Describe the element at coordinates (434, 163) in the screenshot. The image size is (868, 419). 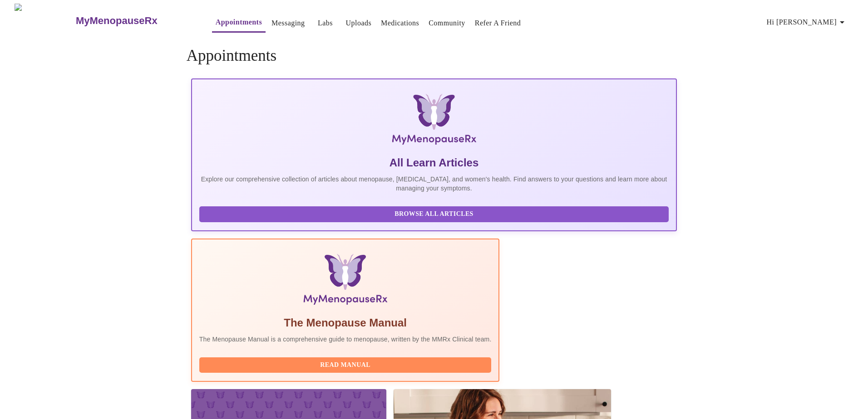
I see `h5: All Learn Articles` at that location.